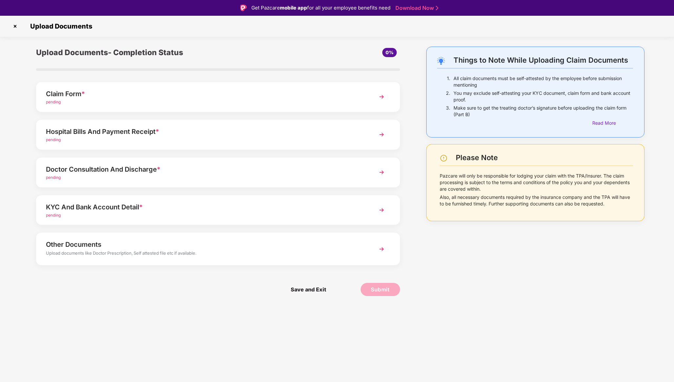 The width and height of the screenshot is (674, 382). Describe the element at coordinates (157, 52) in the screenshot. I see `div: Upload Documents- Completion Status` at that location.